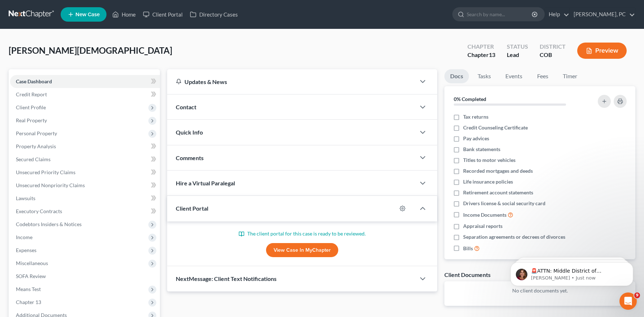 The image size is (644, 317). I want to click on span: Tax returns, so click(476, 117).